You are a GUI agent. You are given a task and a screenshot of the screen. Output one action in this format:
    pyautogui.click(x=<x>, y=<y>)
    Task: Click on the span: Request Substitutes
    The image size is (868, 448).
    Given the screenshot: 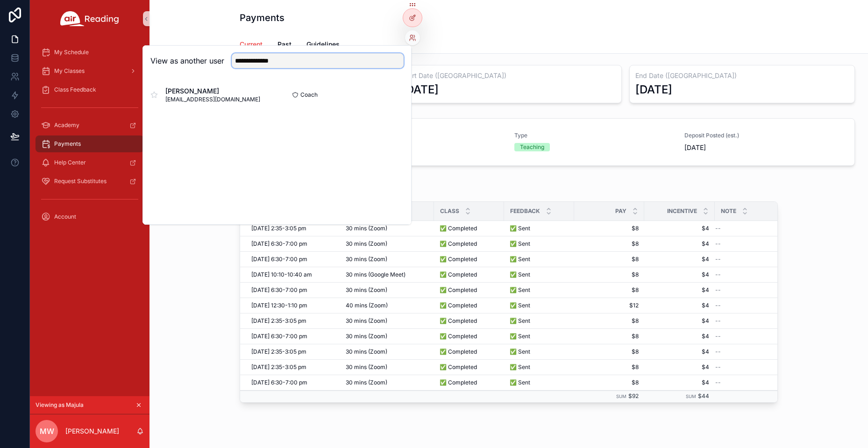 What is the action you would take?
    pyautogui.click(x=80, y=181)
    